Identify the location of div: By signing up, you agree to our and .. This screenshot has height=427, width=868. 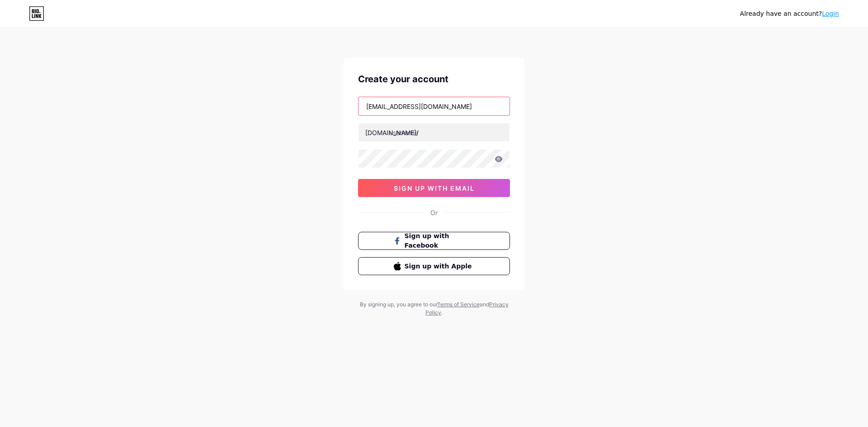
(434, 308).